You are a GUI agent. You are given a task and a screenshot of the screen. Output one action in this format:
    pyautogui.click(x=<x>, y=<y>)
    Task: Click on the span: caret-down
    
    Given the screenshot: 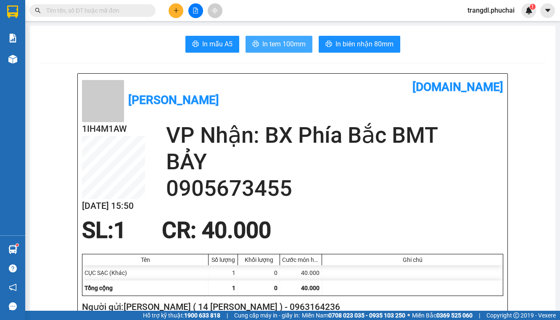 What is the action you would take?
    pyautogui.click(x=548, y=11)
    